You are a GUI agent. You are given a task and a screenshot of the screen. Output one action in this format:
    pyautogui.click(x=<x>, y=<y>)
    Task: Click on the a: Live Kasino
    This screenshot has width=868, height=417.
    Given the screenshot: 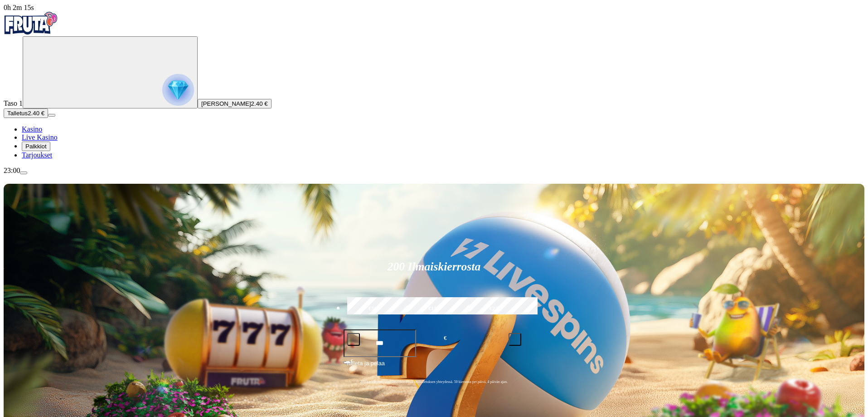 What is the action you would take?
    pyautogui.click(x=40, y=137)
    